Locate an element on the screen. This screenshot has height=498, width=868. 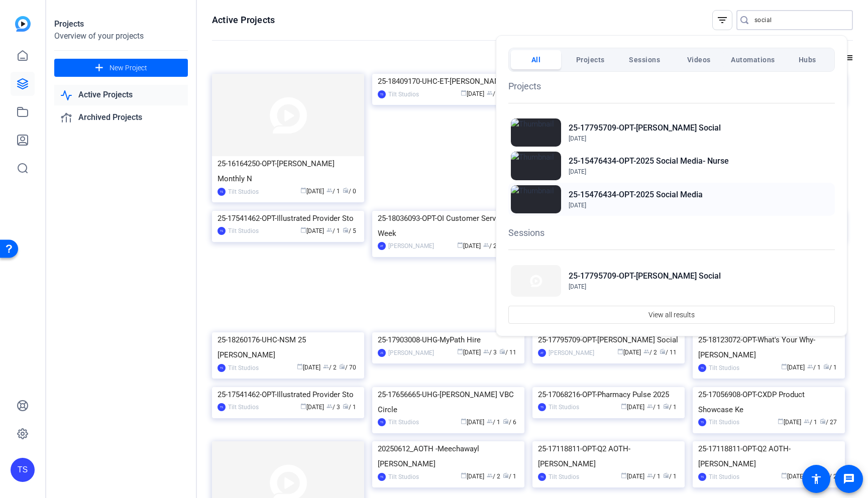
span: Hubs is located at coordinates (807, 60).